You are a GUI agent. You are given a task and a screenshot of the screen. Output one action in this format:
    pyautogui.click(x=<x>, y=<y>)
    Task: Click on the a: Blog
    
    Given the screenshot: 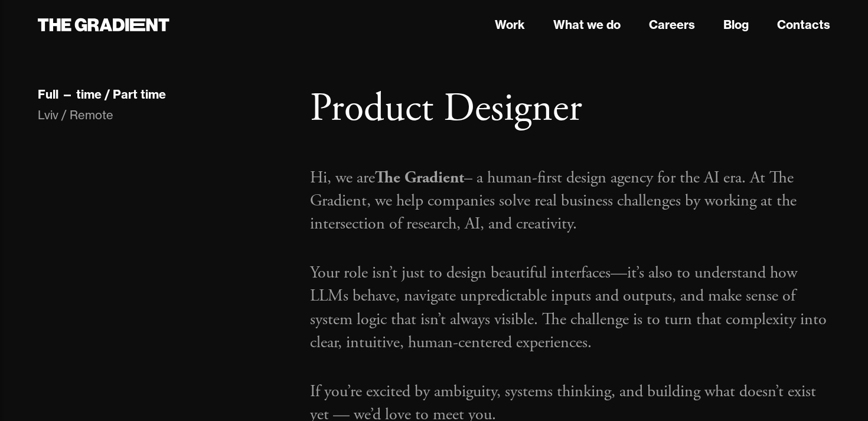 What is the action you would take?
    pyautogui.click(x=735, y=25)
    